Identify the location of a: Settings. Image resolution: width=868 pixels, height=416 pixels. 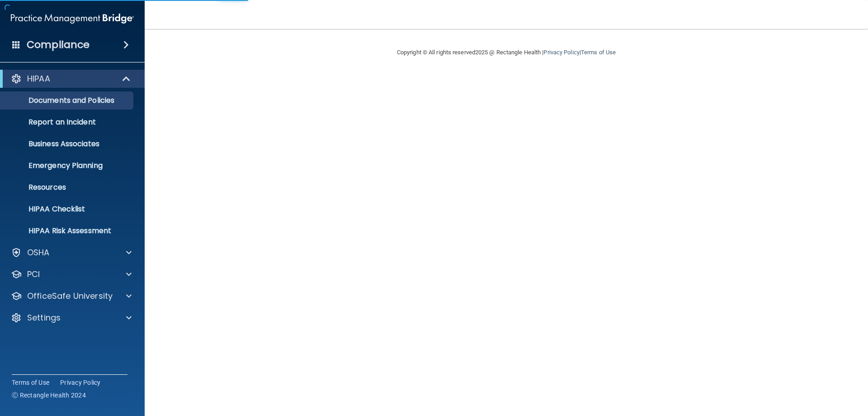
(71, 317).